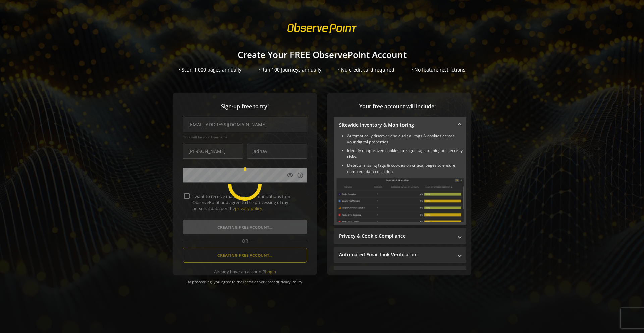 The height and width of the screenshot is (333, 644). What do you see at coordinates (398, 106) in the screenshot?
I see `span: Your free account will include:` at bounding box center [398, 106].